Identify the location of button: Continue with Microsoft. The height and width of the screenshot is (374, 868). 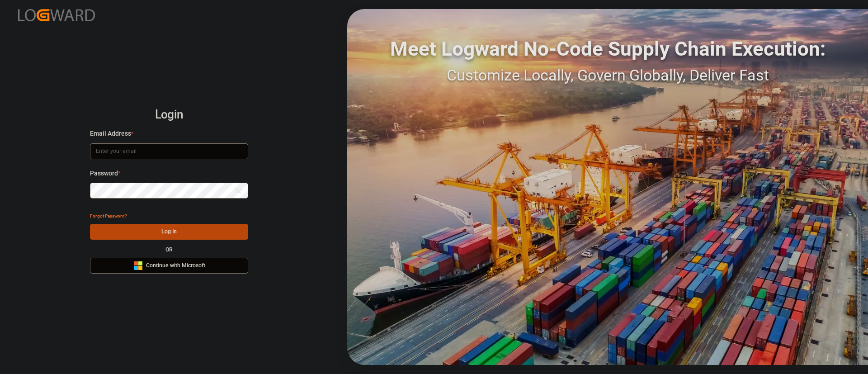
(169, 266).